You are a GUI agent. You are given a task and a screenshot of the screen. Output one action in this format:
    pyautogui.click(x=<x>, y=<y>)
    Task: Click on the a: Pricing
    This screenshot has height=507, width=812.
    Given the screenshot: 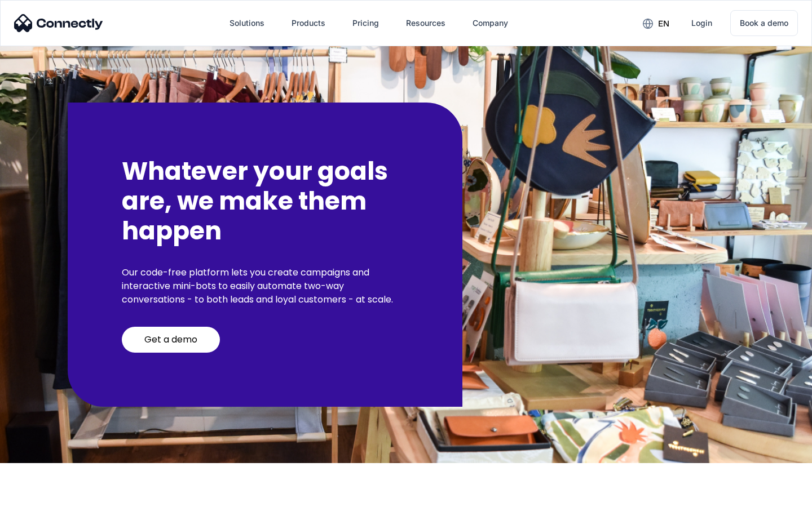 What is the action you would take?
    pyautogui.click(x=365, y=23)
    